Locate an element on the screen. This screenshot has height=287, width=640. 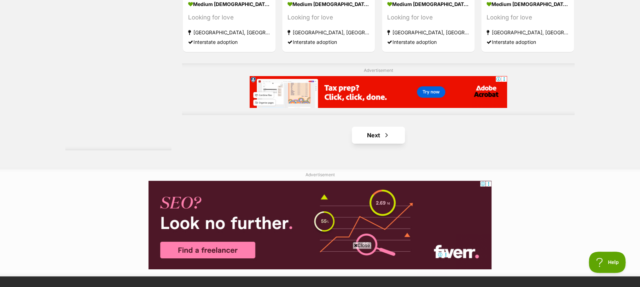
img: consumer-privacy-logo.png is located at coordinates (4, 4).